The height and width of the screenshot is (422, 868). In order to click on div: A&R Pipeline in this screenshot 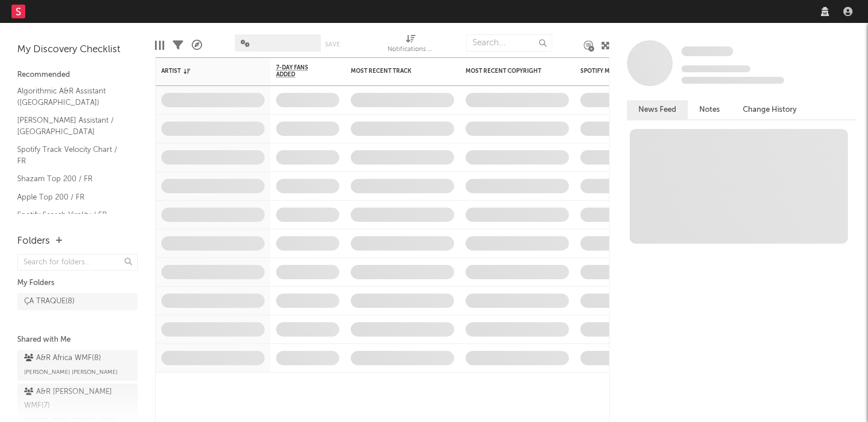, I will do `click(197, 45)`.